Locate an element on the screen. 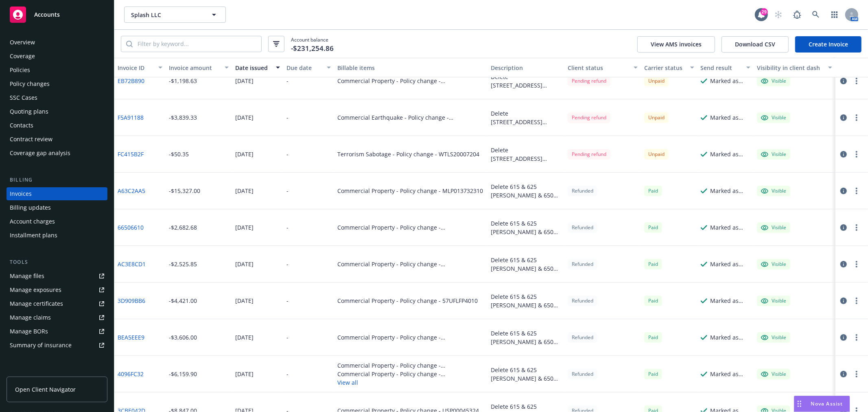  a: Manage certificates is located at coordinates (57, 303).